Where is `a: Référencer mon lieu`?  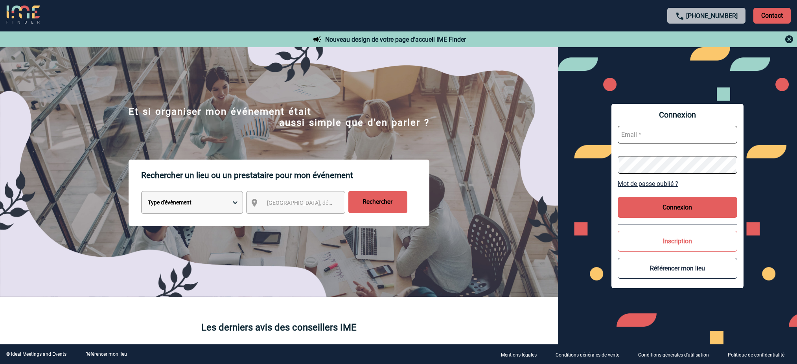 a: Référencer mon lieu is located at coordinates (106, 354).